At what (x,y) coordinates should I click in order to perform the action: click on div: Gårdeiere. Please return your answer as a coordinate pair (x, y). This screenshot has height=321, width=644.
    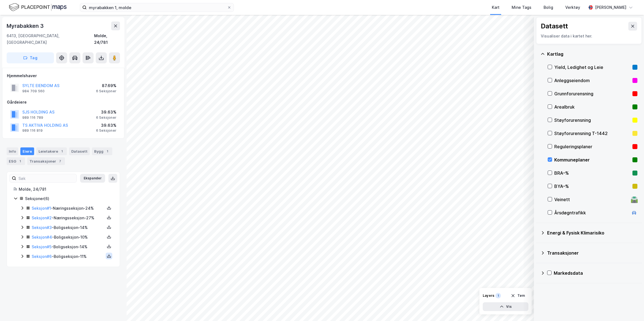
    Looking at the image, I should click on (63, 102).